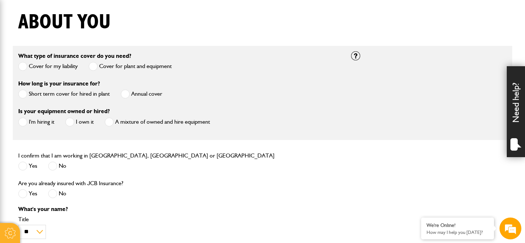 This screenshot has width=525, height=243. I want to click on label: What type of insurance cover do you need?, so click(75, 56).